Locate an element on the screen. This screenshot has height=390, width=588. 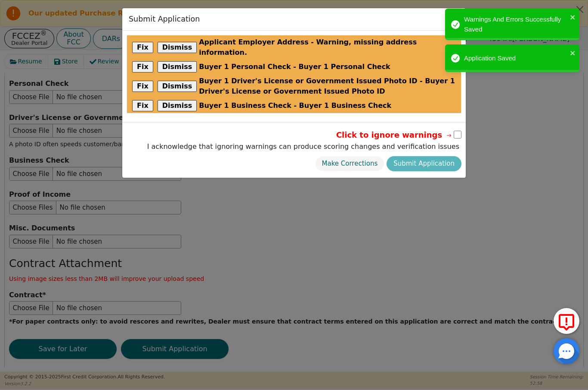
span: Click to ignore warnings is located at coordinates (395, 134).